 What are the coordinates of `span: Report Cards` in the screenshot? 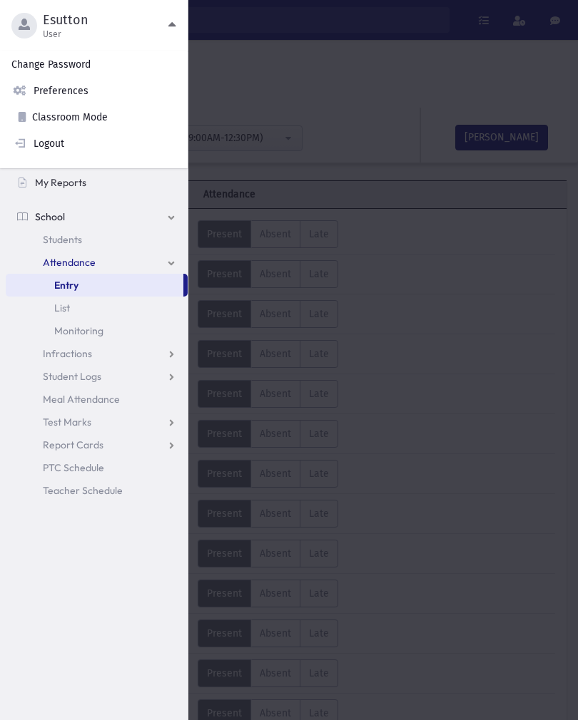 It's located at (73, 445).